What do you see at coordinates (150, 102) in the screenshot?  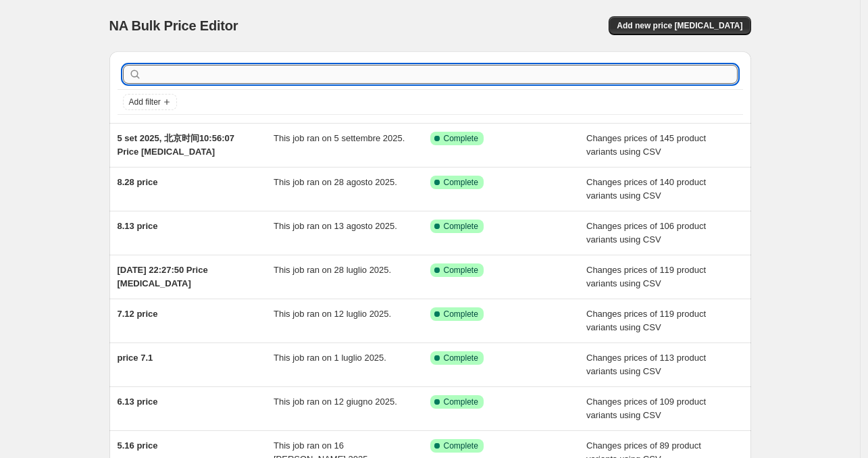 I see `button: Add filter` at bounding box center [150, 102].